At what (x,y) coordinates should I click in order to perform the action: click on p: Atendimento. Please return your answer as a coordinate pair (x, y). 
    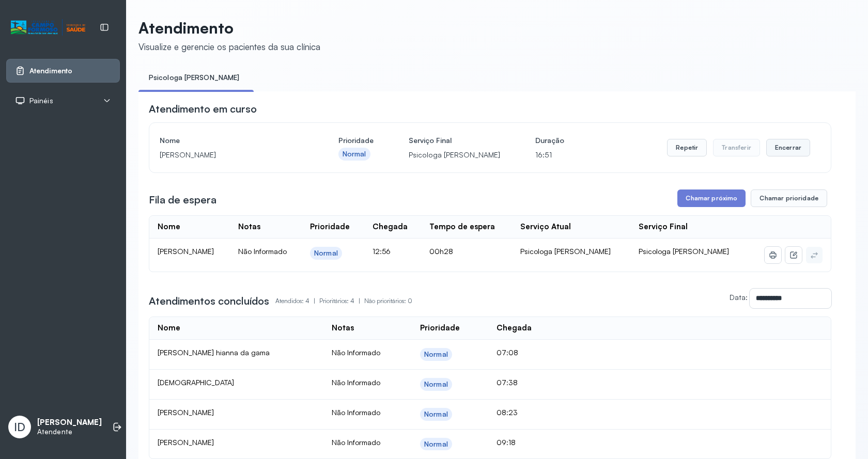
    Looking at the image, I should click on (229, 28).